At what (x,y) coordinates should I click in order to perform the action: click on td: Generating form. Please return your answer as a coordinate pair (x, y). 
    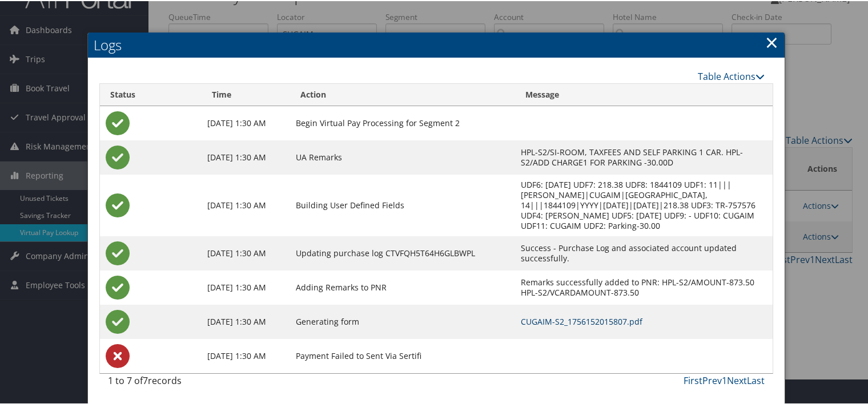
    Looking at the image, I should click on (402, 321).